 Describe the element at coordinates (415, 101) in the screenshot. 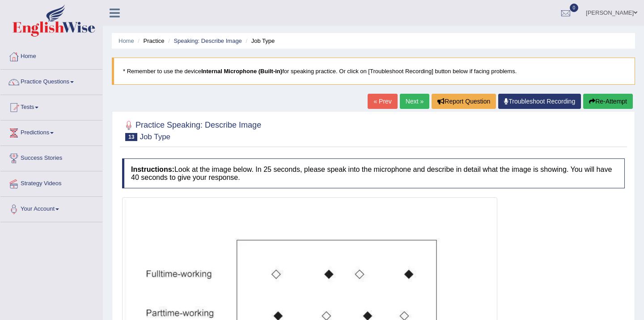

I see `a: Next »` at that location.